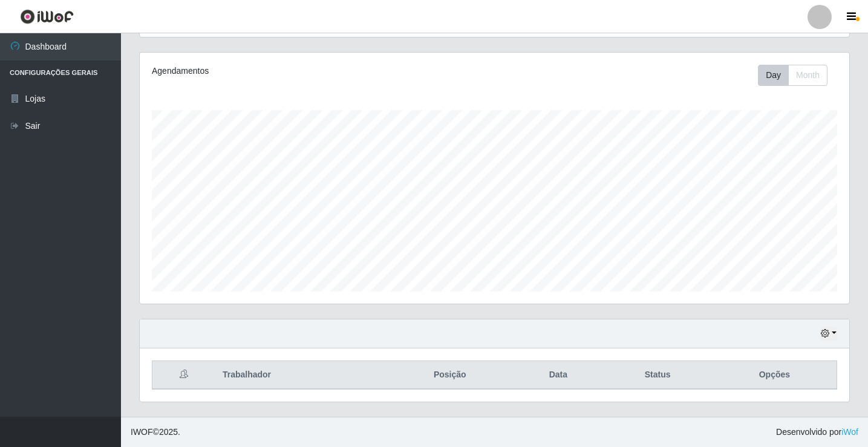 This screenshot has width=868, height=447. What do you see at coordinates (657, 375) in the screenshot?
I see `th: Status` at bounding box center [657, 375].